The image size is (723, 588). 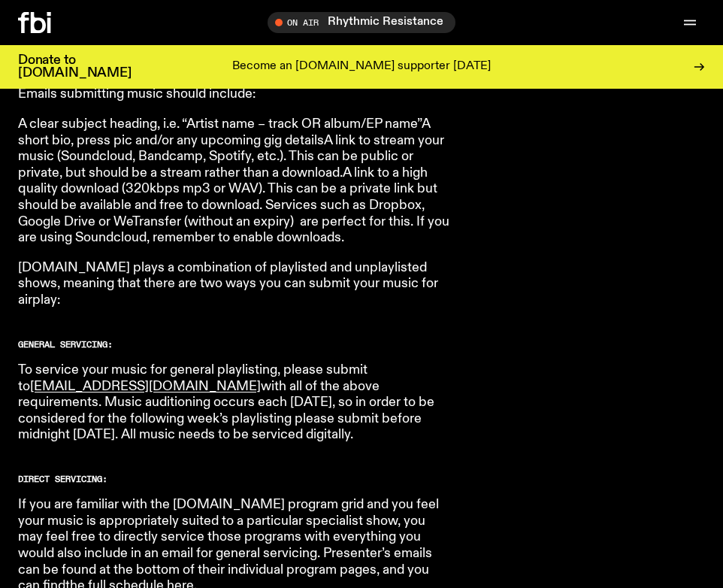 I want to click on p: A clear subject heading, i.e. “Artist name – track OR album/EP name”A short bio, press pic and/or..., so click(x=235, y=181).